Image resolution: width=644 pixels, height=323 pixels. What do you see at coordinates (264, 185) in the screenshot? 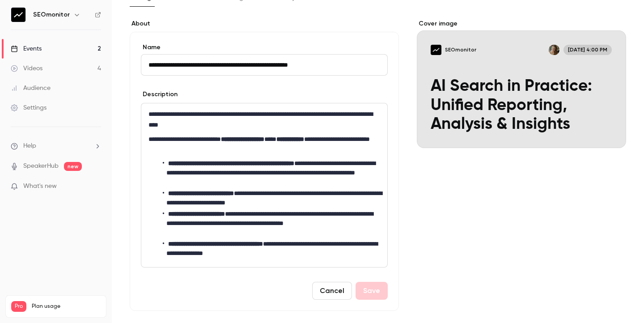
I see `section: description` at bounding box center [264, 185].